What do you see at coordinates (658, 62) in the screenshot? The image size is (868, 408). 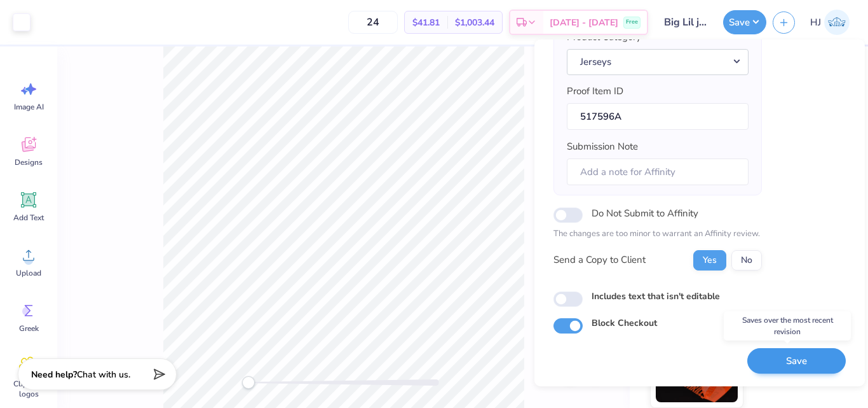 I see `button: Jerseys` at bounding box center [658, 62].